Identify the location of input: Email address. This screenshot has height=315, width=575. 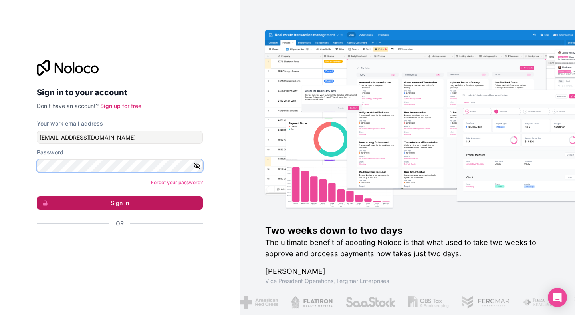
(120, 137).